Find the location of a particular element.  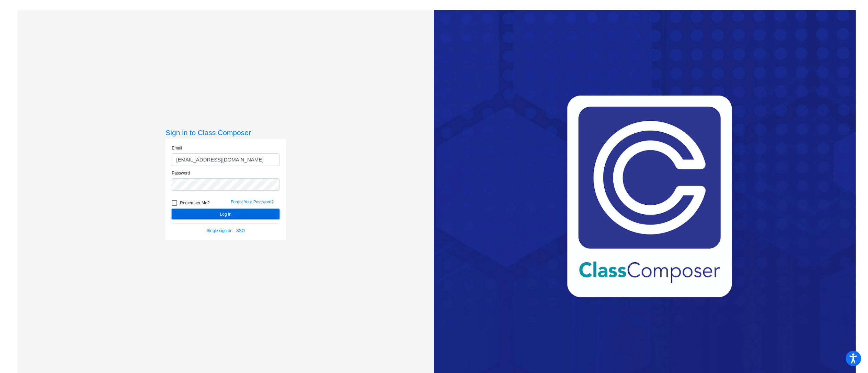

a: Forgot Your Password? is located at coordinates (252, 202).